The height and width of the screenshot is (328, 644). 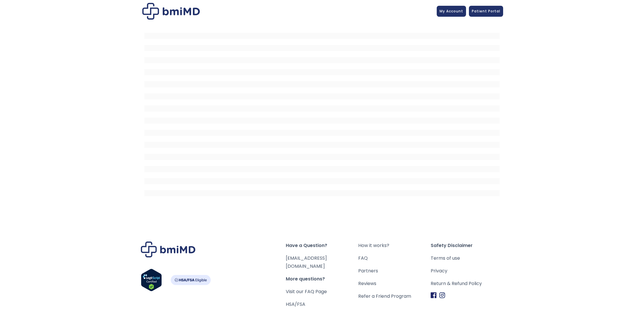 I want to click on a: Partners, so click(x=395, y=271).